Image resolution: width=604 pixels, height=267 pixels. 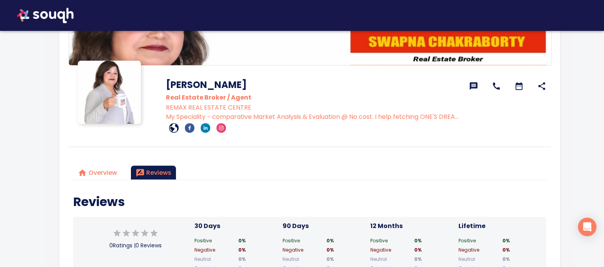 What do you see at coordinates (502, 226) in the screenshot?
I see `h6: Lifetime` at bounding box center [502, 226].